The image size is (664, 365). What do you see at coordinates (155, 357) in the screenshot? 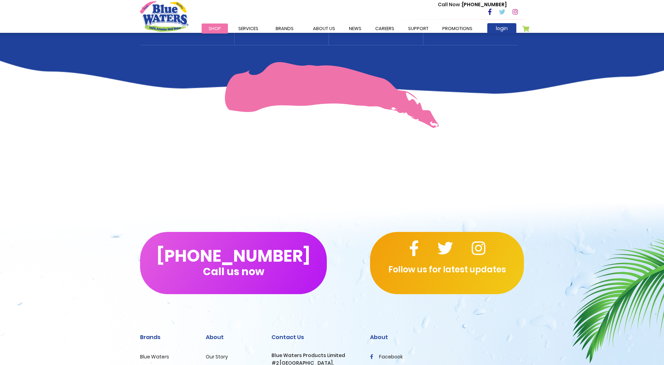
I see `a: Blue Waters` at bounding box center [155, 357].